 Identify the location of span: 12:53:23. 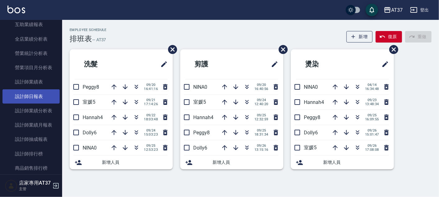
(151, 150).